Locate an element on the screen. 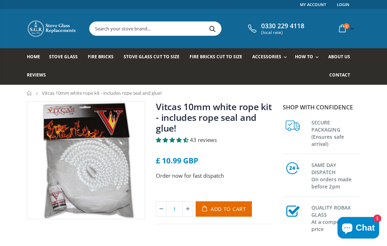 Image resolution: width=387 pixels, height=246 pixels. a: Stove Glass Cut To Size is located at coordinates (154, 57).